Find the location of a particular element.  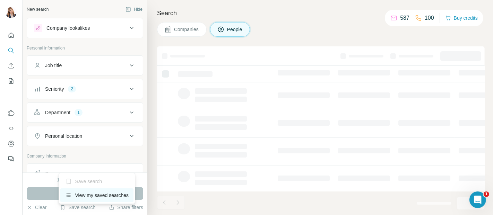

div: New search is located at coordinates (37, 9).